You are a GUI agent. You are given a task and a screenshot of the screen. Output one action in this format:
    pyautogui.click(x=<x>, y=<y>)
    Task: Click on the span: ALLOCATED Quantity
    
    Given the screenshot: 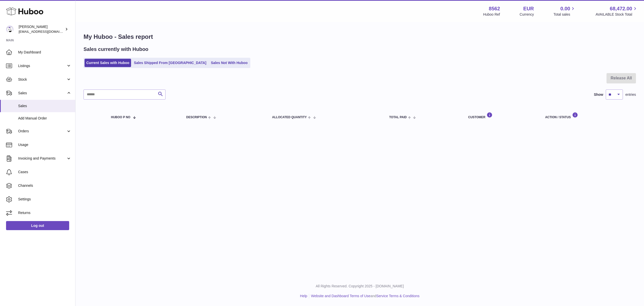 What is the action you would take?
    pyautogui.click(x=290, y=117)
    